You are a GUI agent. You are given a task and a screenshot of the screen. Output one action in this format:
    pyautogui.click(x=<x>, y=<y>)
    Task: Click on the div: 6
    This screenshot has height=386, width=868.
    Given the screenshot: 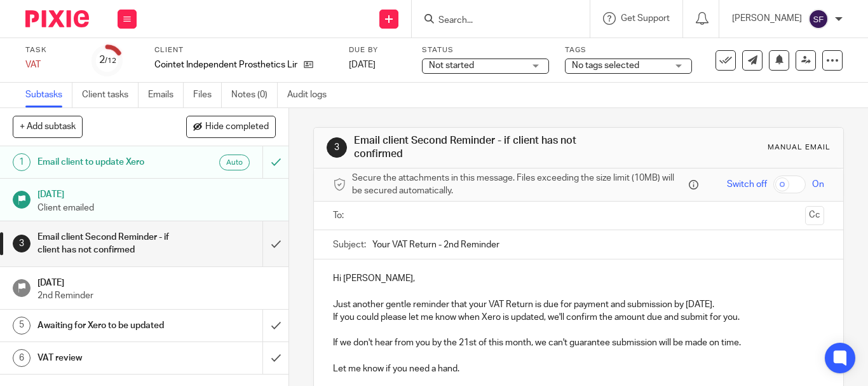 What is the action you would take?
    pyautogui.click(x=22, y=358)
    